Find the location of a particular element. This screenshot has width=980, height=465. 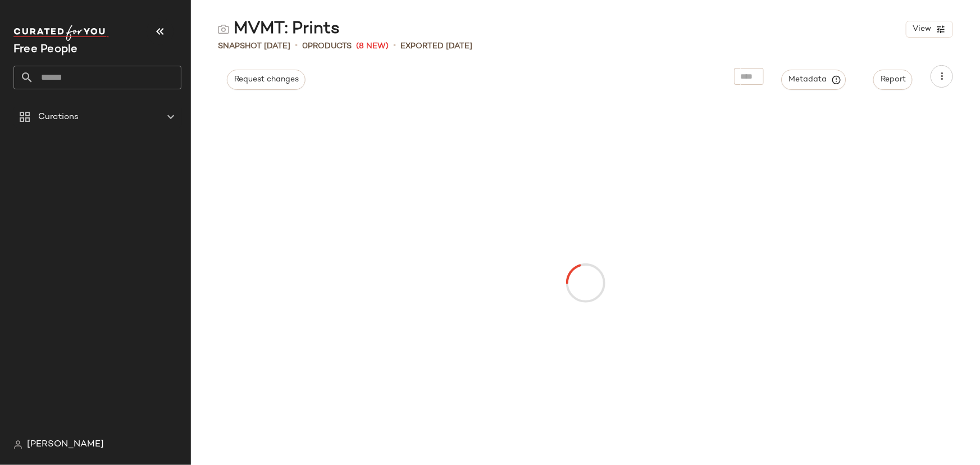

span: 0 is located at coordinates (305, 46).